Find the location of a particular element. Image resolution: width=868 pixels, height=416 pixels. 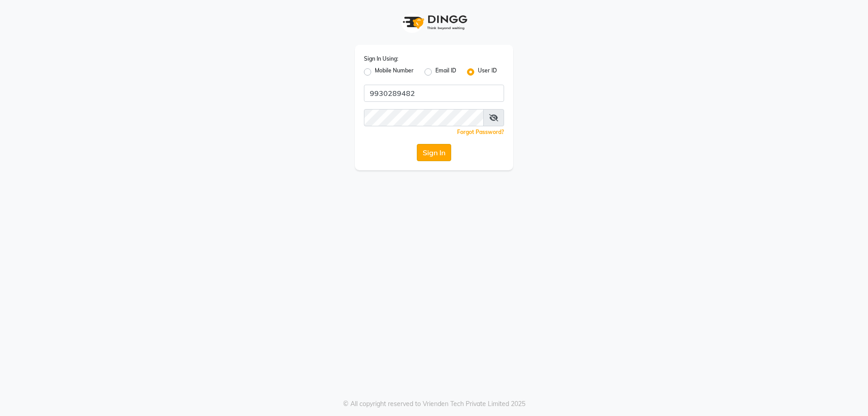

label: Email ID is located at coordinates (446, 72).